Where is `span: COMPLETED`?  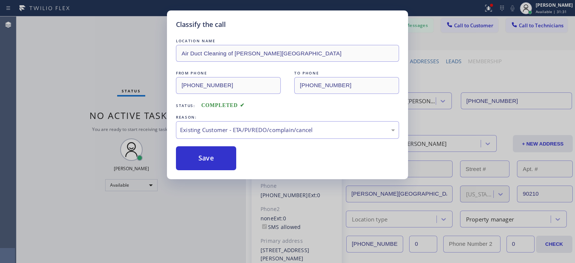
span: COMPLETED is located at coordinates (223, 105).